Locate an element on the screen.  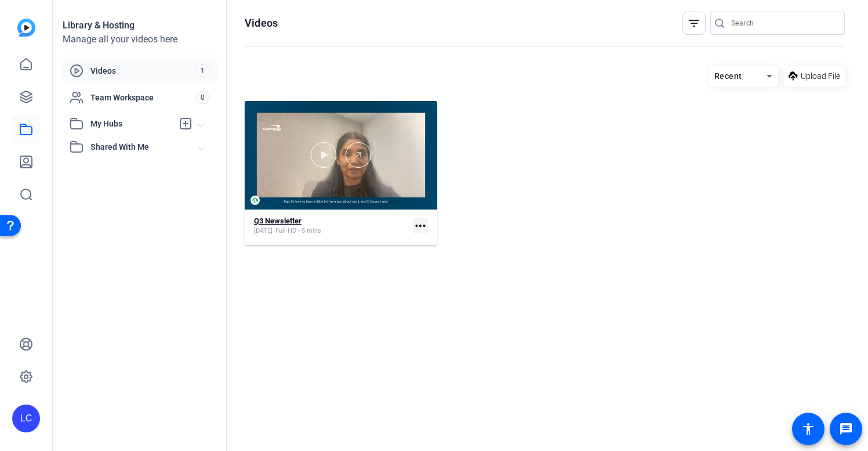
span: My Hubs is located at coordinates (131, 123).